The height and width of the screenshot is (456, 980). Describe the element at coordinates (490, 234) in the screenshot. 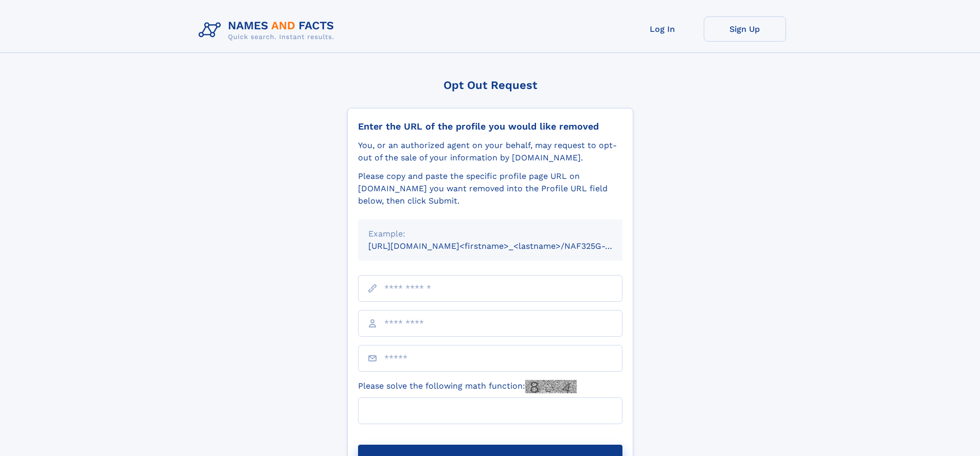

I see `div: Example:` at that location.